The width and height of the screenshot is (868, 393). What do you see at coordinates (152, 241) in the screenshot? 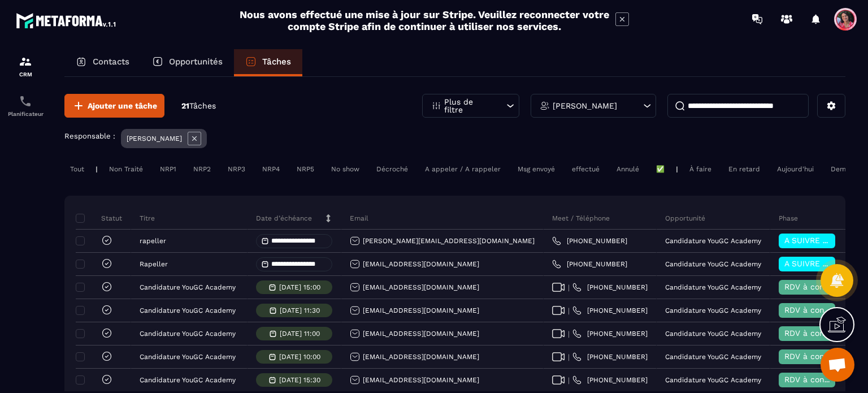
I see `p: rapeller` at bounding box center [152, 241].